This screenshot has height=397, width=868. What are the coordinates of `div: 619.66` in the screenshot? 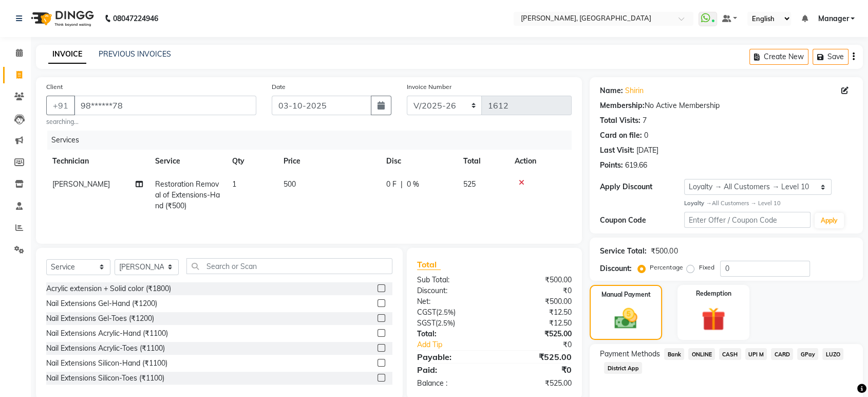 It's located at (635, 165).